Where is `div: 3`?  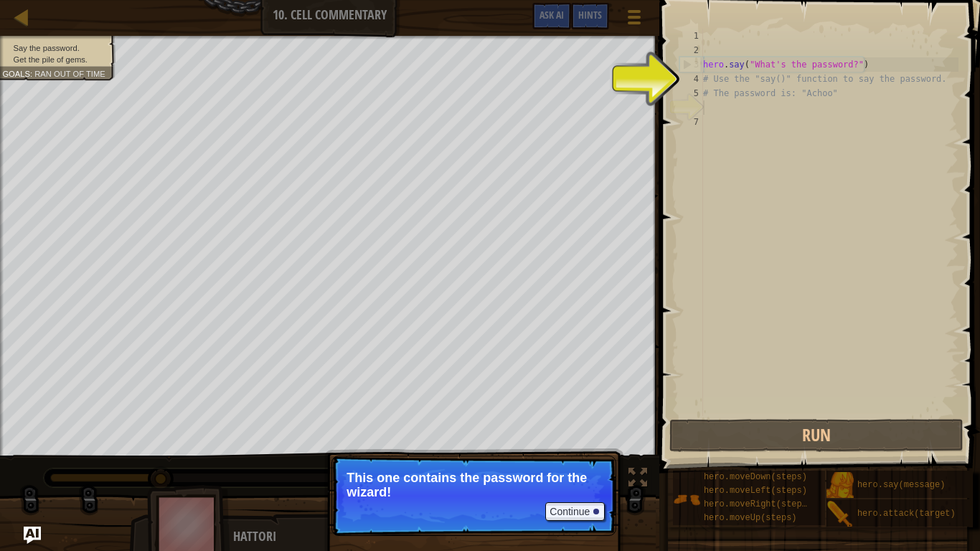
div: 3 is located at coordinates (691, 65).